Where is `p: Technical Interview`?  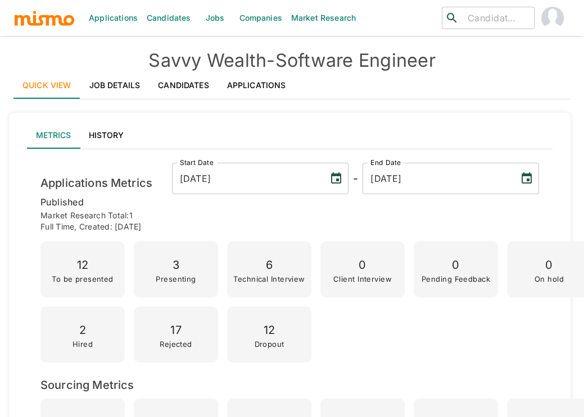 p: Technical Interview is located at coordinates (269, 279).